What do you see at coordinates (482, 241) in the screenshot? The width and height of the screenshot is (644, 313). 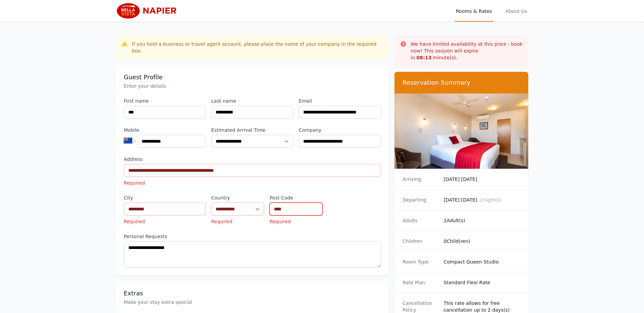 I see `dd: 0 Child(ren)` at bounding box center [482, 241].